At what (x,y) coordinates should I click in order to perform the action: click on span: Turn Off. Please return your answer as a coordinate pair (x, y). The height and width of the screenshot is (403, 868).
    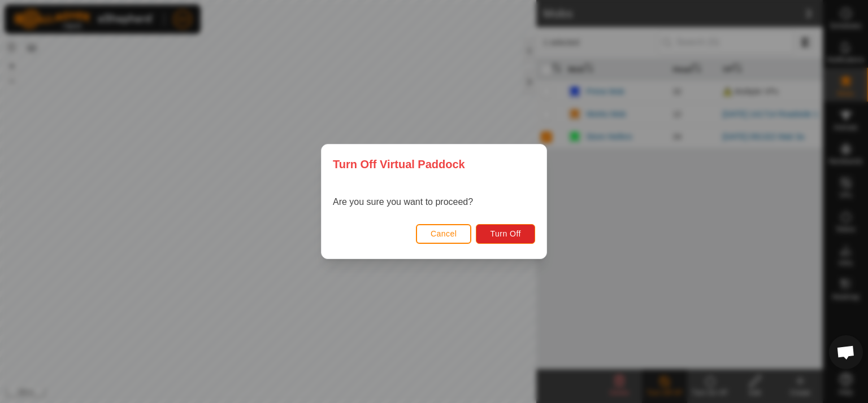
    Looking at the image, I should click on (505, 234).